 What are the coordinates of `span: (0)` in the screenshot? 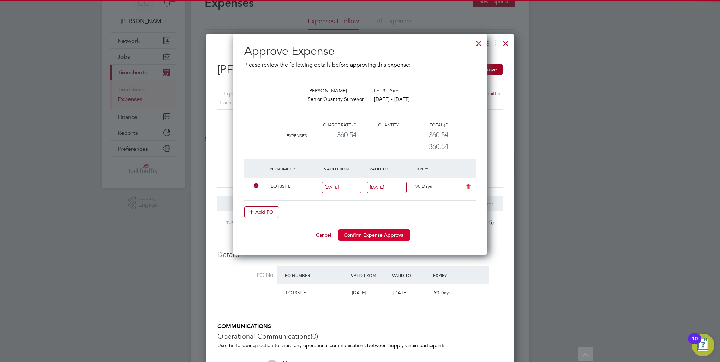 It's located at (314, 336).